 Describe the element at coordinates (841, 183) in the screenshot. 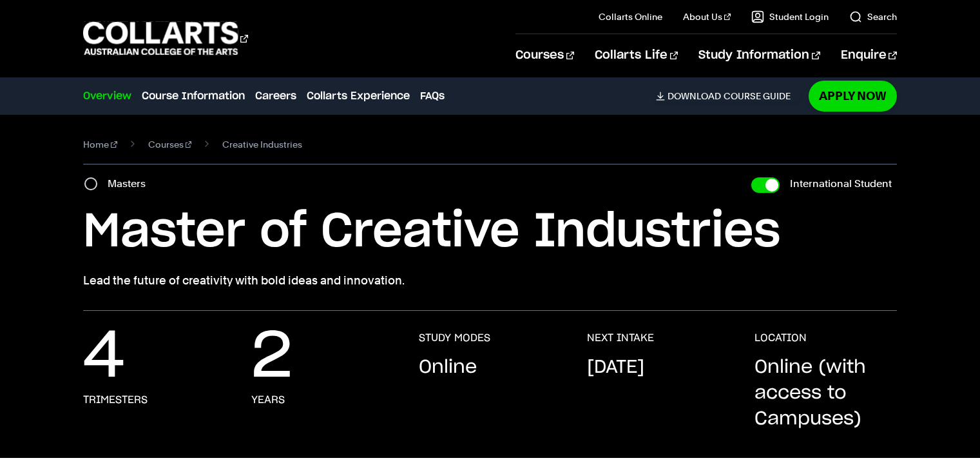

I see `label: International Student` at that location.